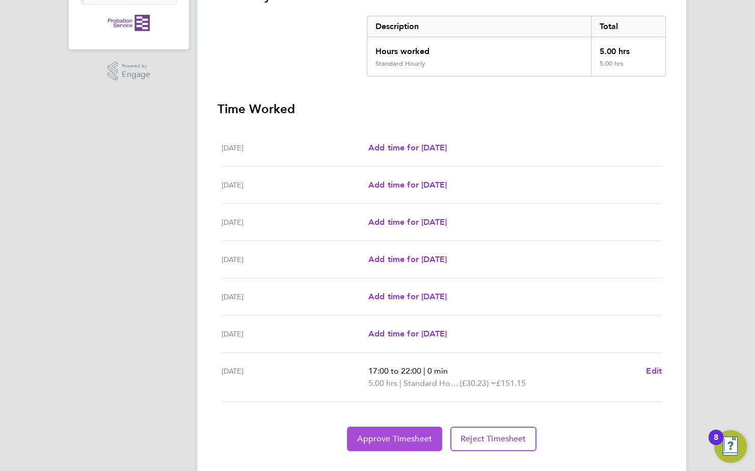 This screenshot has width=755, height=471. Describe the element at coordinates (128, 23) in the screenshot. I see `img: probationservice-logo-retina.png` at that location.